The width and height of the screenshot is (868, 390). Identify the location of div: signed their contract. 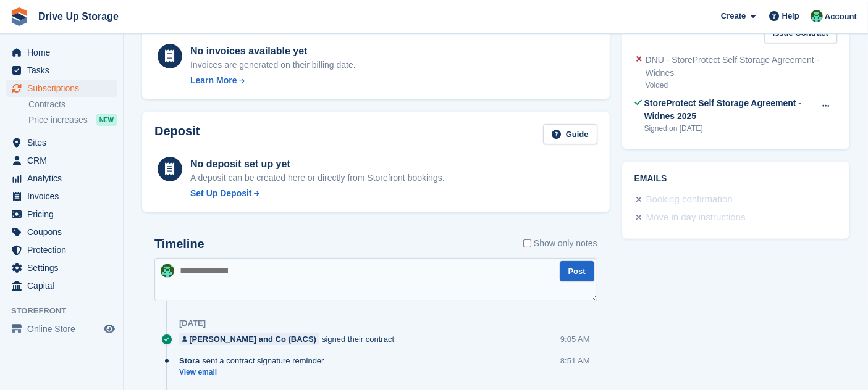
(290, 339).